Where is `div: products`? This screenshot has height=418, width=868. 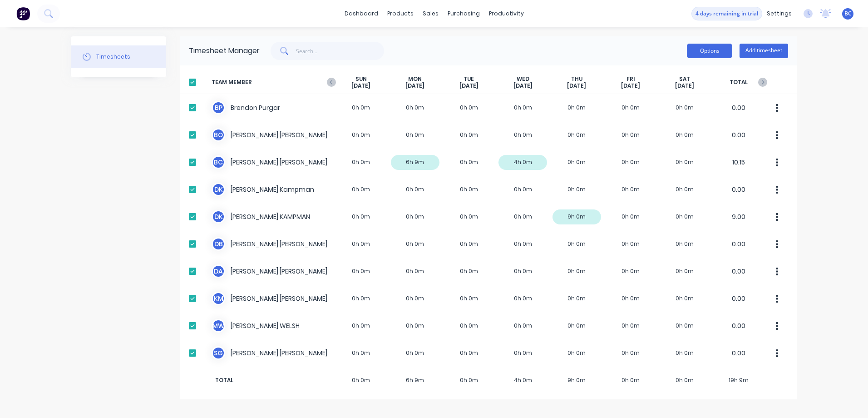
div: products is located at coordinates (401, 14).